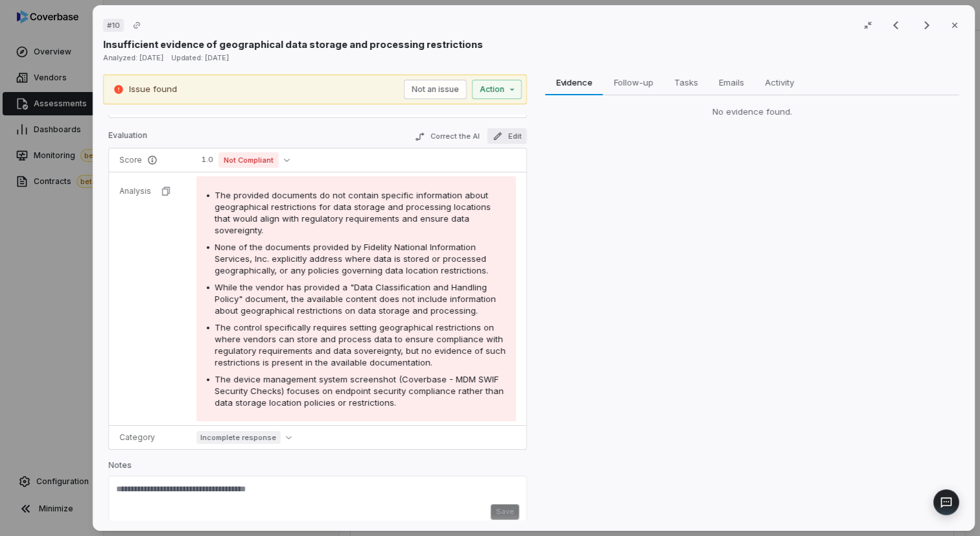 This screenshot has height=536, width=980. What do you see at coordinates (575, 82) in the screenshot?
I see `span: Evidence` at bounding box center [575, 82].